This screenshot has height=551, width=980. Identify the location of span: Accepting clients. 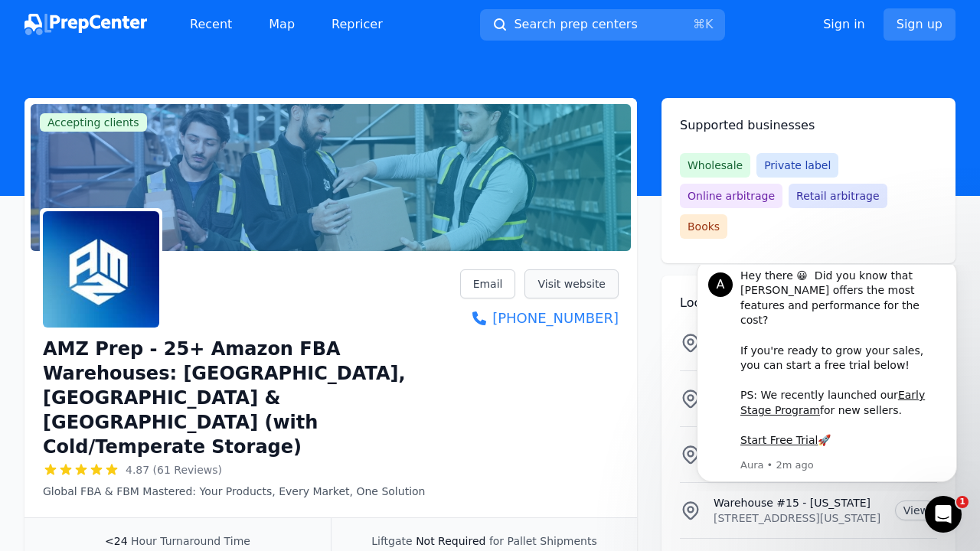
(93, 122).